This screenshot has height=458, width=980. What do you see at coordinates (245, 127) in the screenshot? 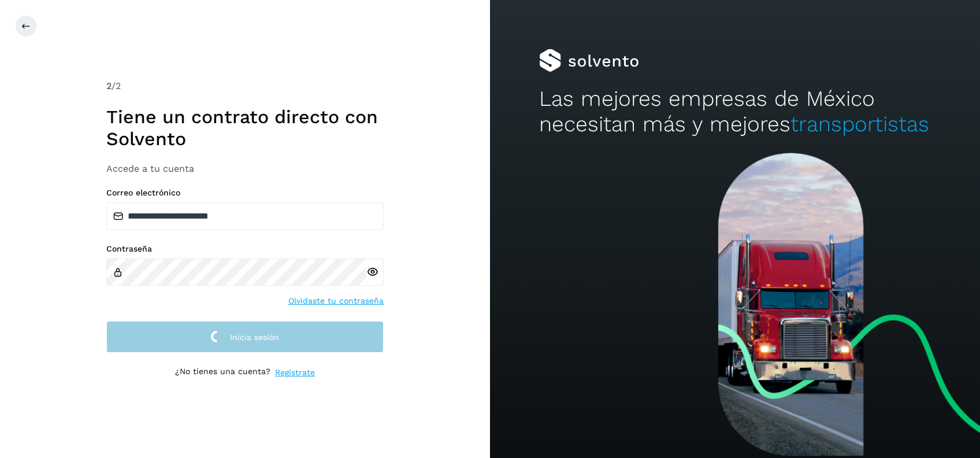
I see `h1: Tiene un contrato directo con Solvento` at bounding box center [245, 127].